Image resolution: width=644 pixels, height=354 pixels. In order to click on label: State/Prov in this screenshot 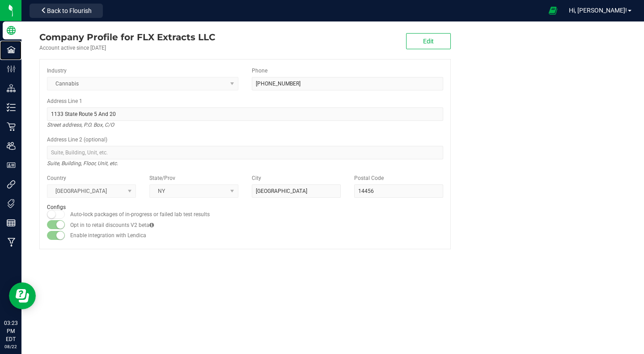, I will do `click(163, 178)`.